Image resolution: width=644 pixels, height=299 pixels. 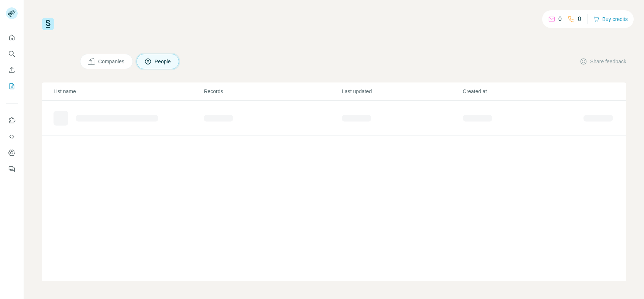 I want to click on button: Feedback, so click(x=12, y=169).